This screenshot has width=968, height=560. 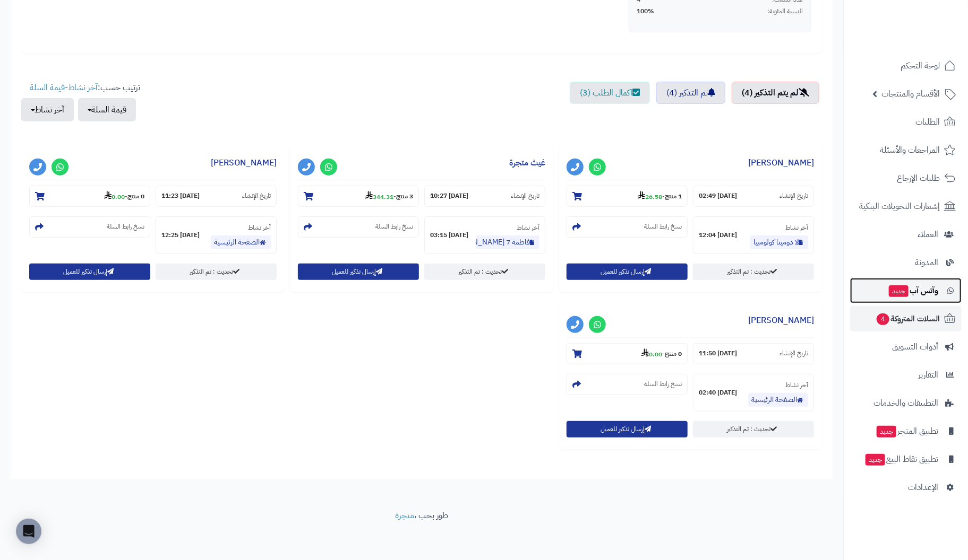 I want to click on button: قيمة السلة, so click(x=107, y=110).